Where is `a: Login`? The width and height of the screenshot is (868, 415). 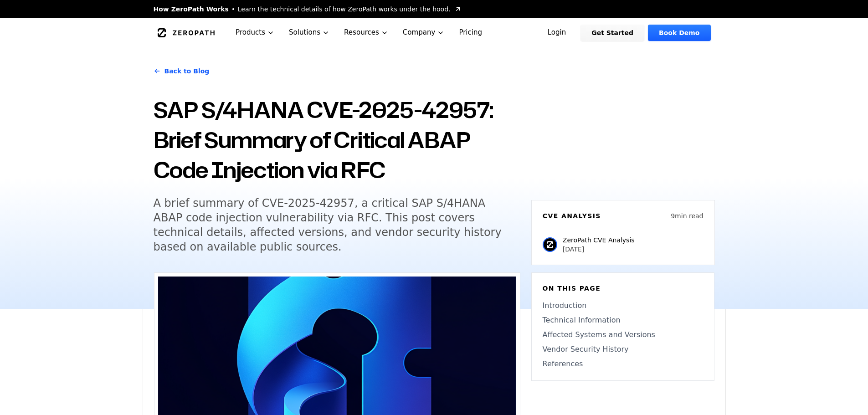
a: Login is located at coordinates (557, 33).